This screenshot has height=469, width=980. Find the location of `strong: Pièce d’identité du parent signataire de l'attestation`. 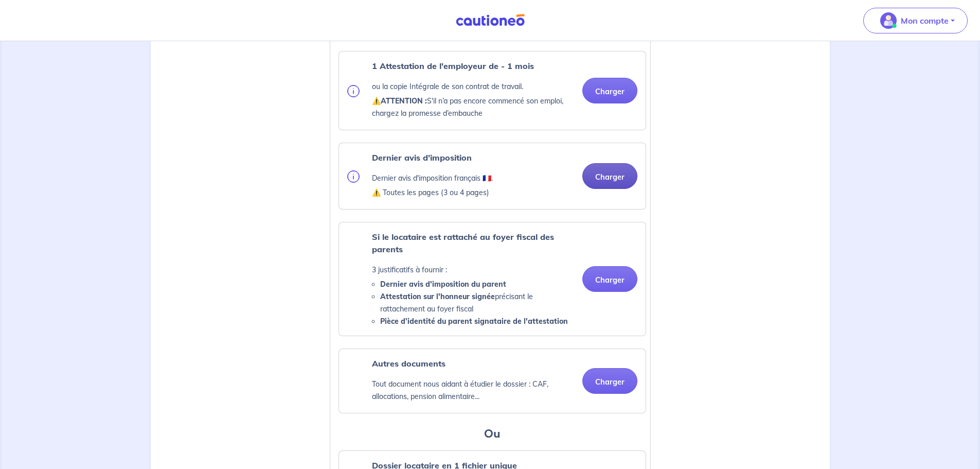

strong: Pièce d’identité du parent signataire de l'attestation is located at coordinates (474, 321).